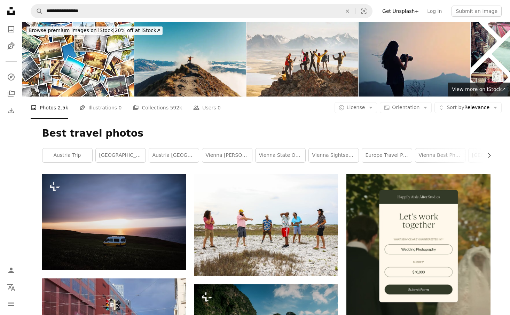 The image size is (510, 315). What do you see at coordinates (479, 89) in the screenshot?
I see `span: View more on iStock ↗` at bounding box center [479, 89].